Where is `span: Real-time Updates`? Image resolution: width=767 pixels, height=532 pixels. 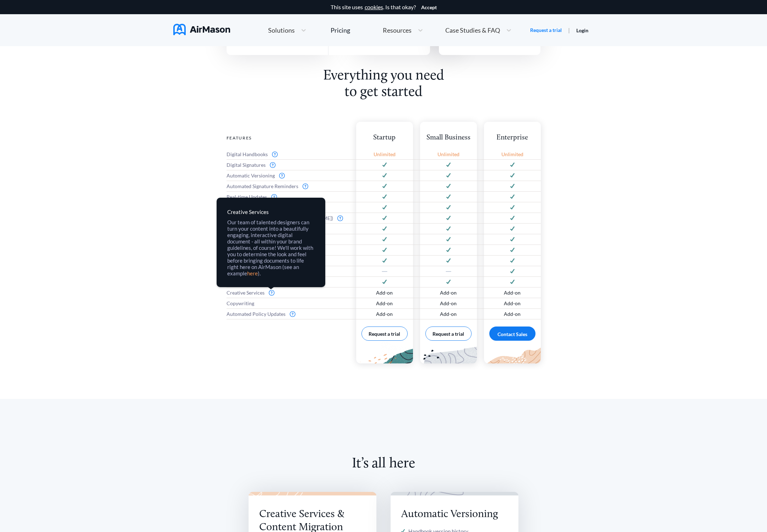 span: Real-time Updates is located at coordinates (247, 197).